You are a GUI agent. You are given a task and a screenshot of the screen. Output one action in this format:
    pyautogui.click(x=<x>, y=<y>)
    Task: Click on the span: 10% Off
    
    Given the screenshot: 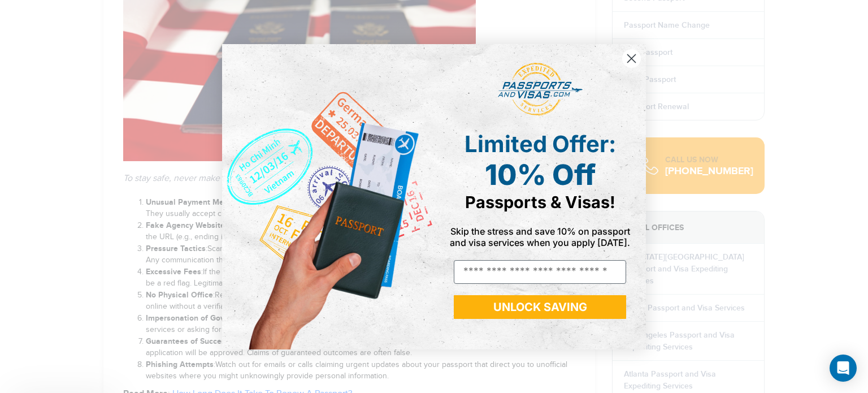 What is the action you would take?
    pyautogui.click(x=540, y=175)
    